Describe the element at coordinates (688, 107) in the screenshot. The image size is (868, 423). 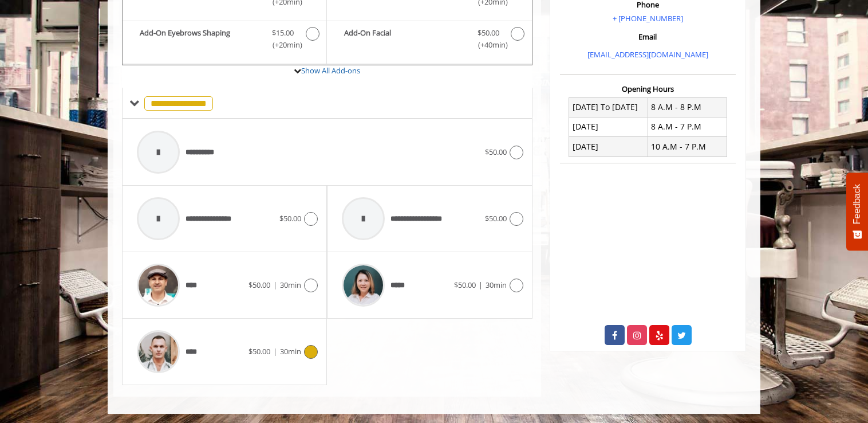
I see `td: 8 A.M - 8 P.M` at that location.